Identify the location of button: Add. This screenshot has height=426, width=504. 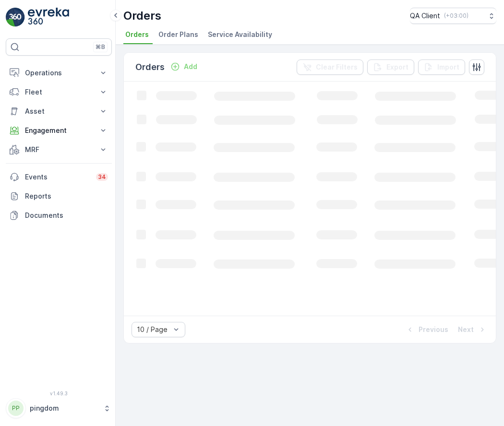
(184, 67).